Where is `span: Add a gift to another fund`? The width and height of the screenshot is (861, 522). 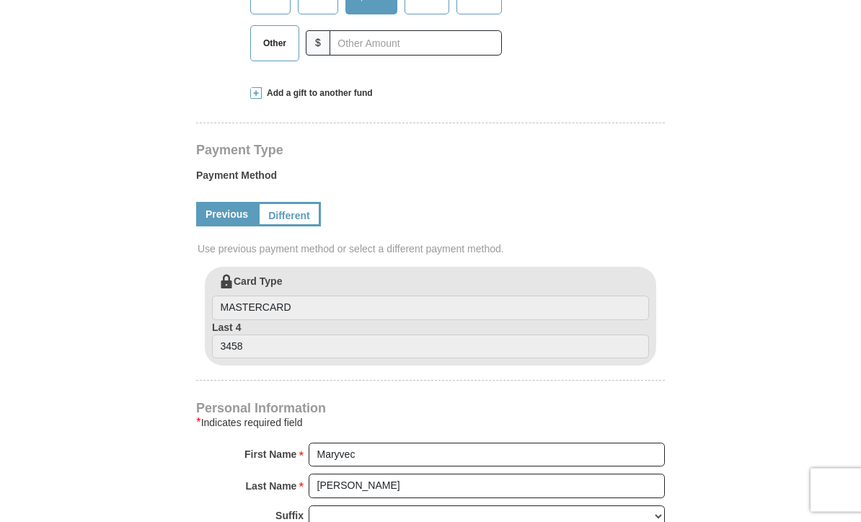 span: Add a gift to another fund is located at coordinates (317, 94).